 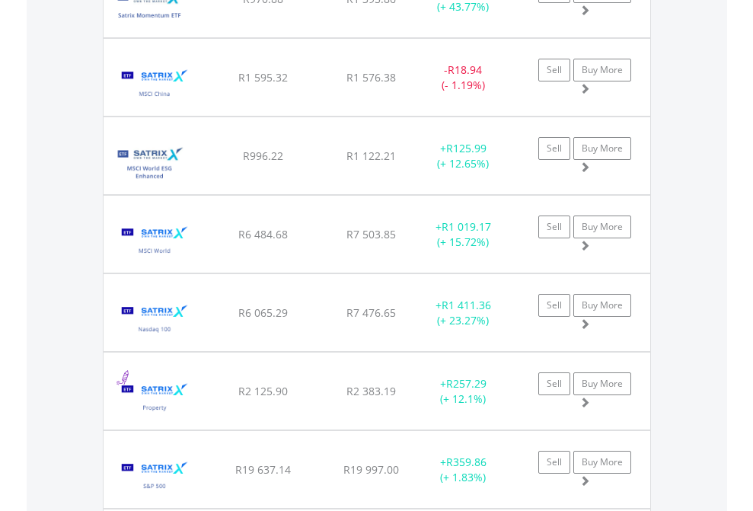 What do you see at coordinates (466, 462) in the screenshot?
I see `span: R359.86` at bounding box center [466, 462].